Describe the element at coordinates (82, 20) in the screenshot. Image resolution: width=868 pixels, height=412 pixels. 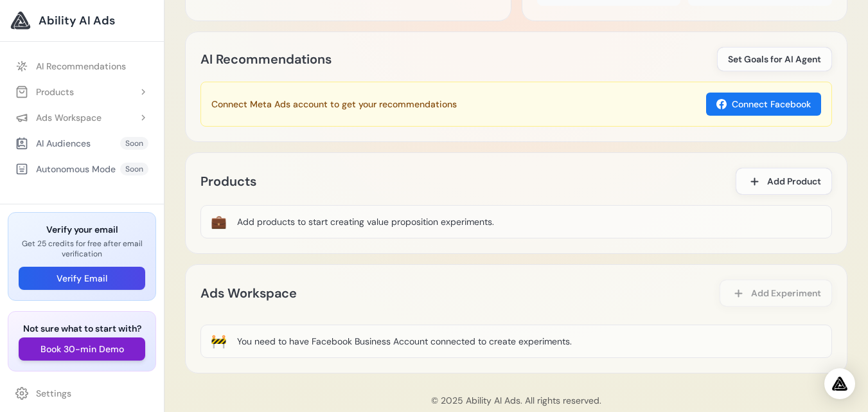
I see `a: Ability AI Ads` at that location.